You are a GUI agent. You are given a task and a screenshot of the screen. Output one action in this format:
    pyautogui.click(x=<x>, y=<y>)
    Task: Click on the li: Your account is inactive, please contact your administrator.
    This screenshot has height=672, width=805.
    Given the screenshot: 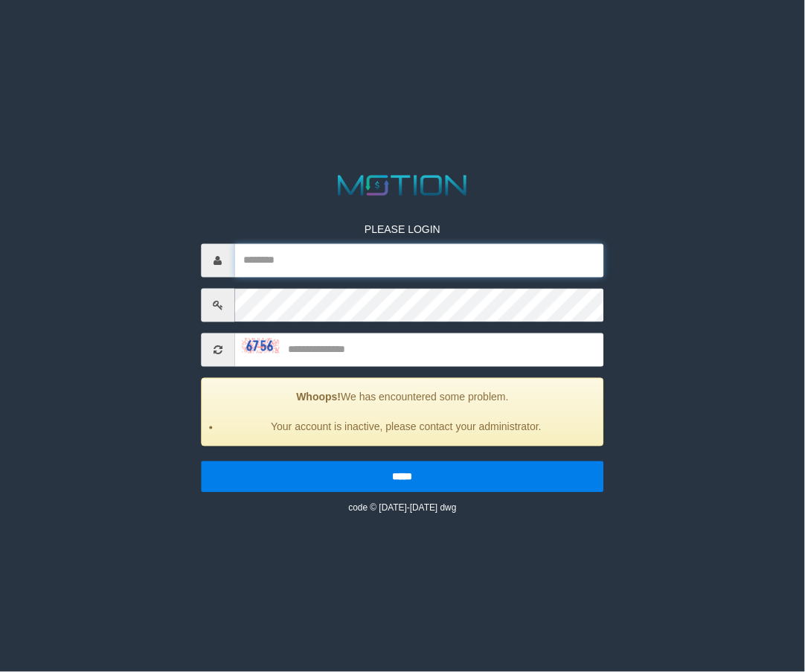 What is the action you would take?
    pyautogui.click(x=405, y=427)
    